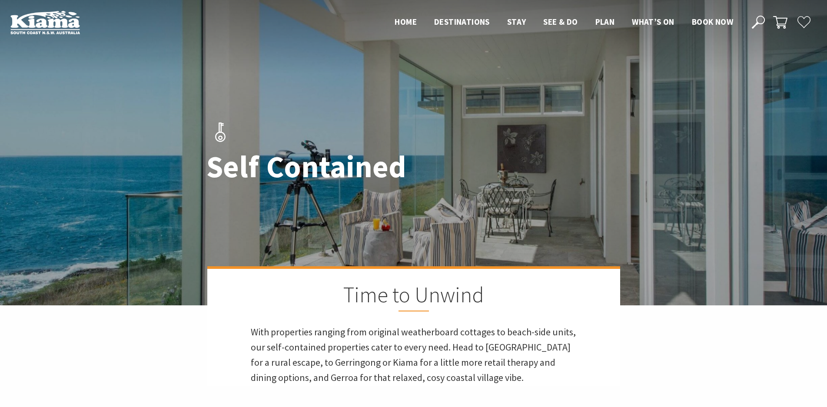 Image resolution: width=827 pixels, height=407 pixels. Describe the element at coordinates (712, 22) in the screenshot. I see `span: Book now` at that location.